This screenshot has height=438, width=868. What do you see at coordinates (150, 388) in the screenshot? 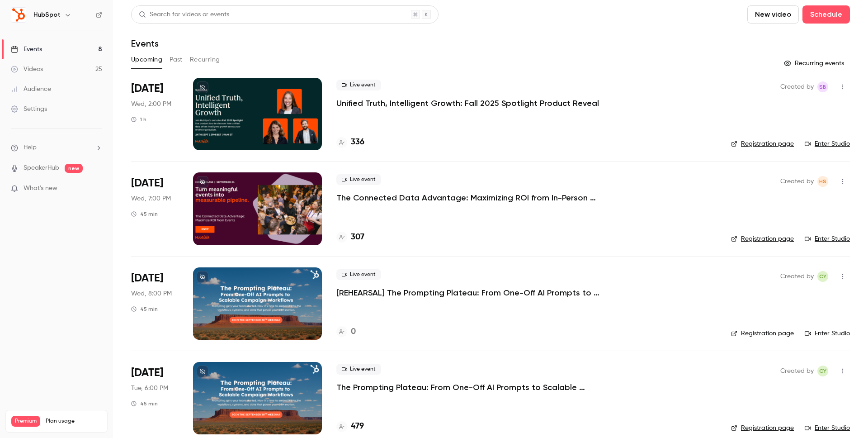
I see `span: Tue, 6:00 PM` at bounding box center [150, 388].